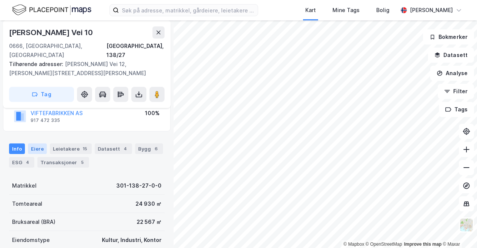  I want to click on input: Søk på adresse, matrikkel, gårdeiere, leietakere eller personer, so click(188, 10).